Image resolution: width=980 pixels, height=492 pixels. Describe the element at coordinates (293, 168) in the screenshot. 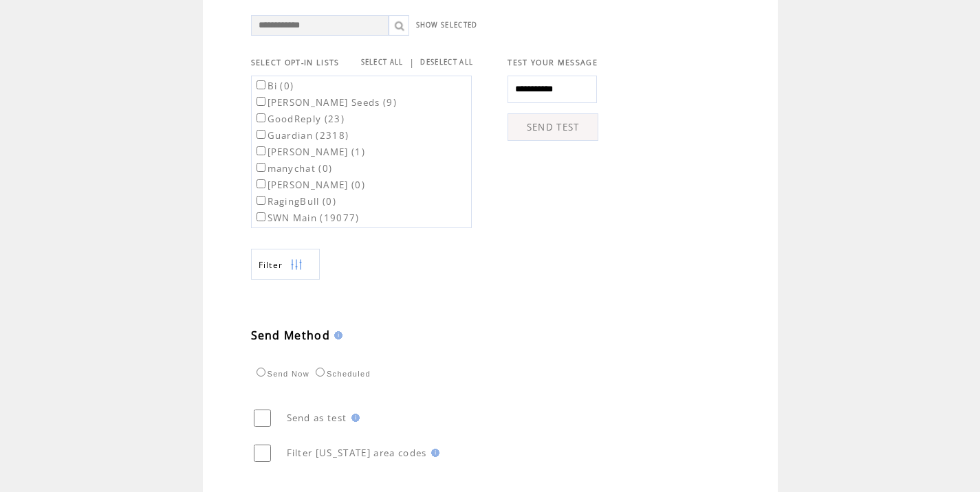

I see `label: manychat (0)` at that location.